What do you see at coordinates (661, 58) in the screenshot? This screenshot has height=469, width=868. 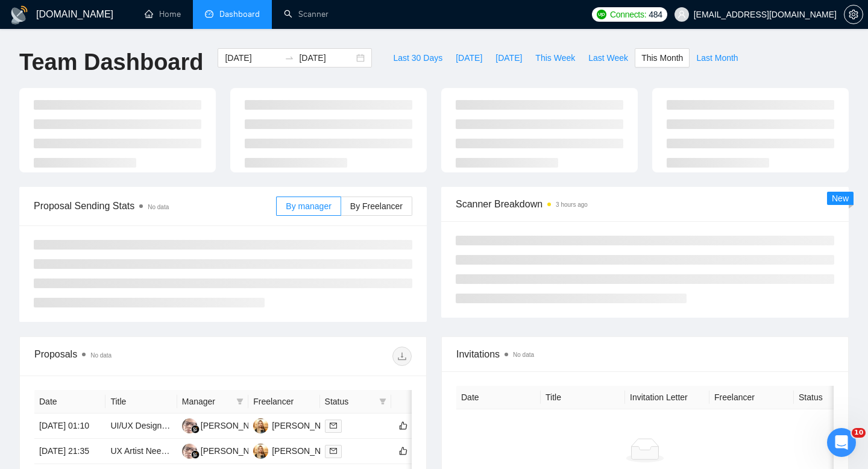 I see `span: This Month` at bounding box center [661, 58].